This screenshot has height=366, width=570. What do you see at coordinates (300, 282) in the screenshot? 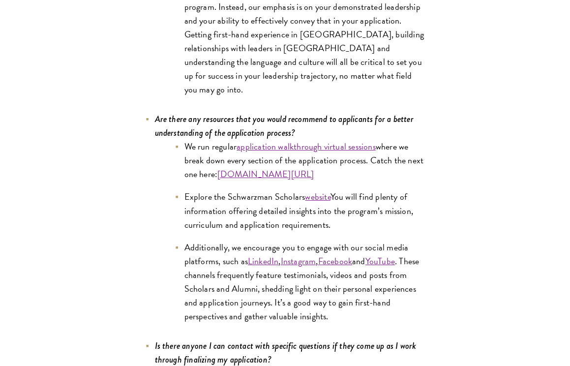
I see `li: Additionally, we encourage you to engage with our social media platforms, such as , , and . These...` at bounding box center [300, 282].